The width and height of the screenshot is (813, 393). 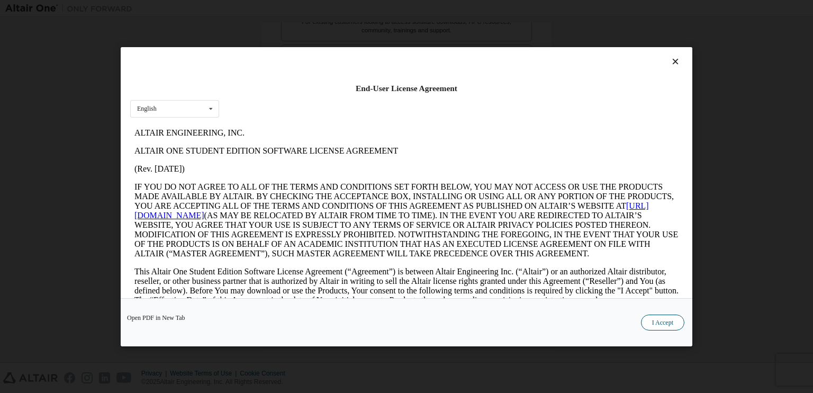 I want to click on a: Open PDF in New Tab, so click(x=156, y=317).